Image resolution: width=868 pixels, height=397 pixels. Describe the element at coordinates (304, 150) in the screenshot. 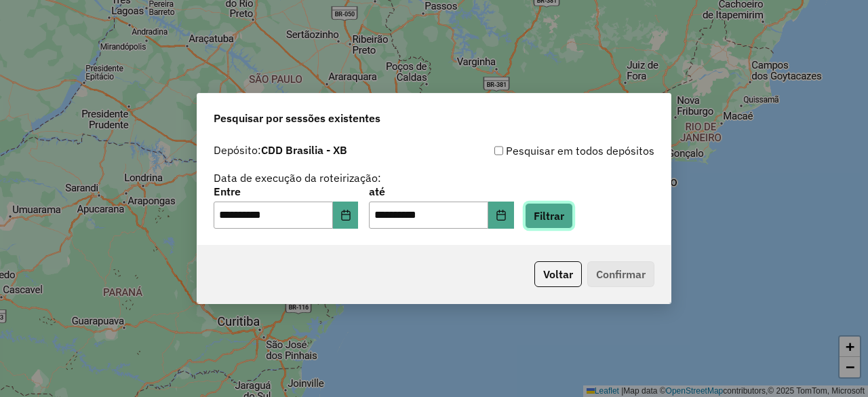

I see `strong: CDD Brasilia - XB` at that location.